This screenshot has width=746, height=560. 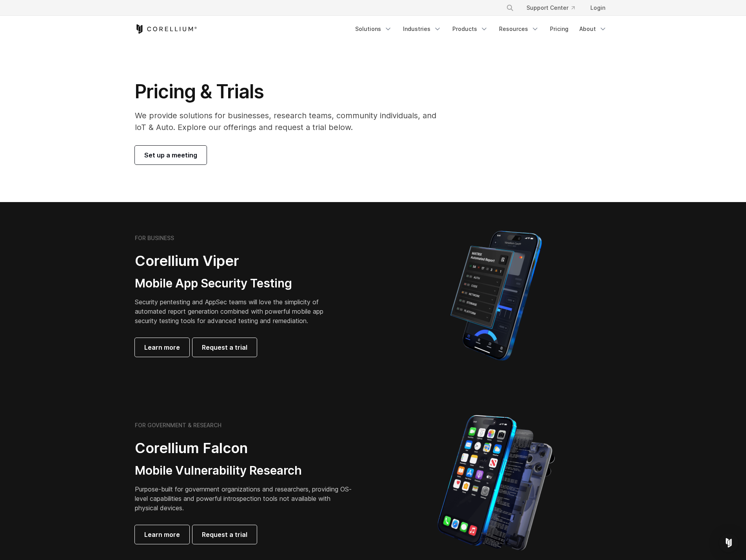 I want to click on h6: FOR GOVERNMENT & RESEARCH, so click(x=178, y=426).